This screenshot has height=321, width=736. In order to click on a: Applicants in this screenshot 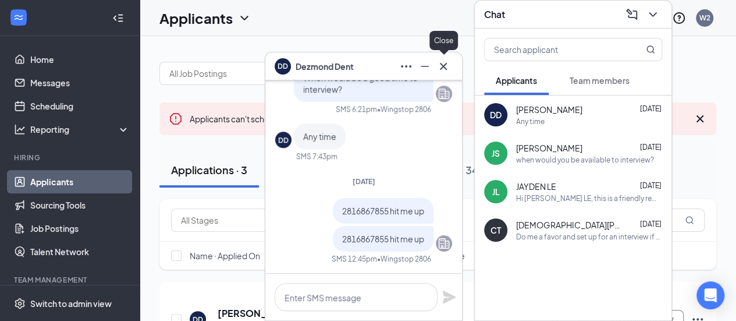, I will do `click(80, 182)`.